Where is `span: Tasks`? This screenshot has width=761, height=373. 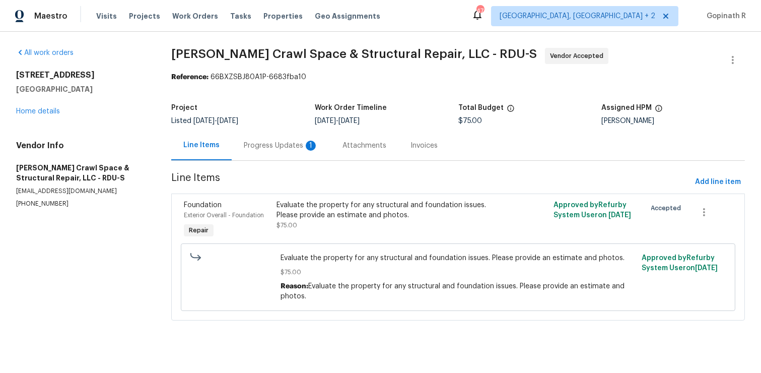 span: Tasks is located at coordinates (241, 16).